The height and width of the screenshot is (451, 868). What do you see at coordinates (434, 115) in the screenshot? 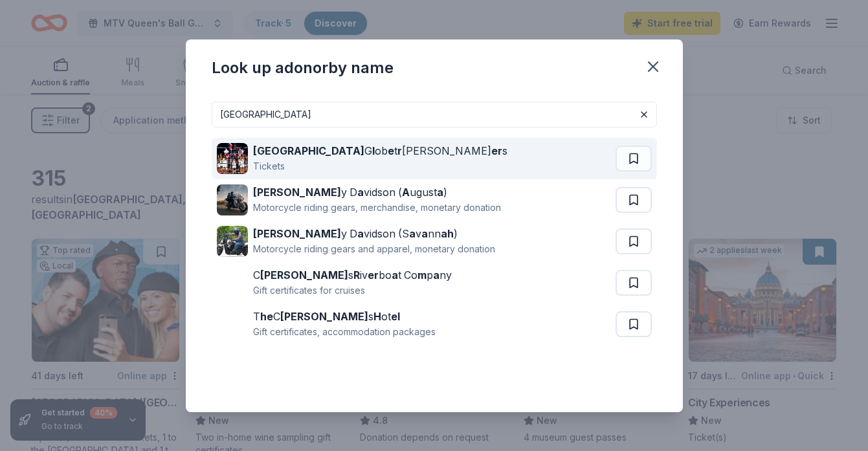
I see `input: Search` at bounding box center [434, 115].